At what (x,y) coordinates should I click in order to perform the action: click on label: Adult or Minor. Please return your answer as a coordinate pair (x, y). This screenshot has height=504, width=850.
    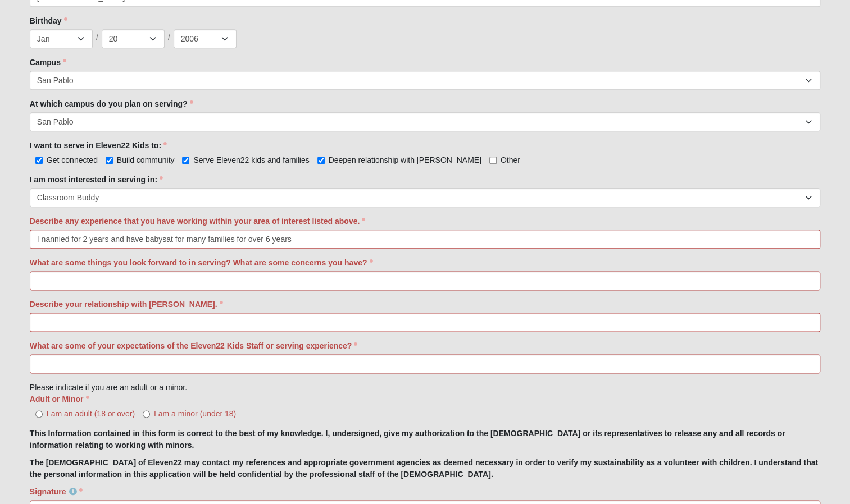
    Looking at the image, I should click on (59, 399).